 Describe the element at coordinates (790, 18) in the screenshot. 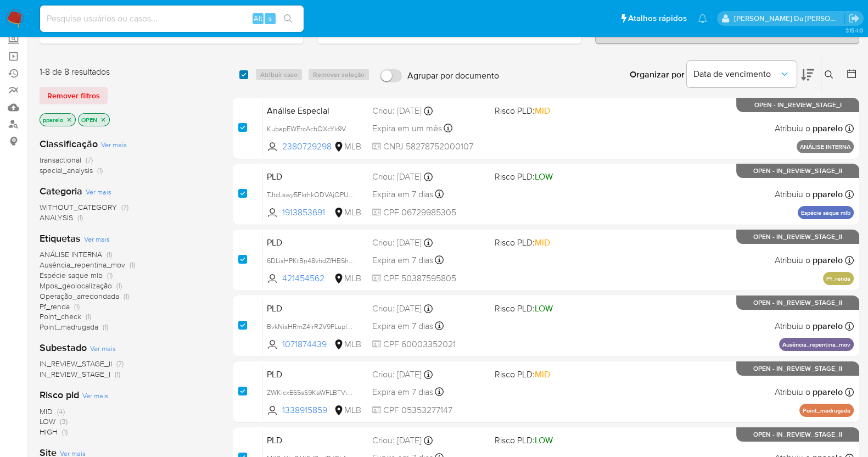

I see `p: patricia.varelo@mercadopago.com.br` at that location.